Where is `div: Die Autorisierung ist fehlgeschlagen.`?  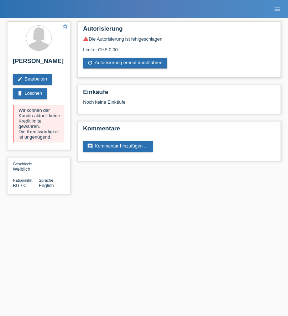
div: Die Autorisierung ist fehlgeschlagen. is located at coordinates (179, 39).